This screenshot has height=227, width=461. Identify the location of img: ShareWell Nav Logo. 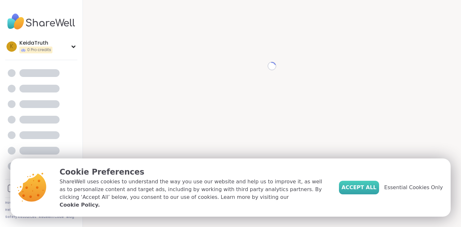
(41, 22).